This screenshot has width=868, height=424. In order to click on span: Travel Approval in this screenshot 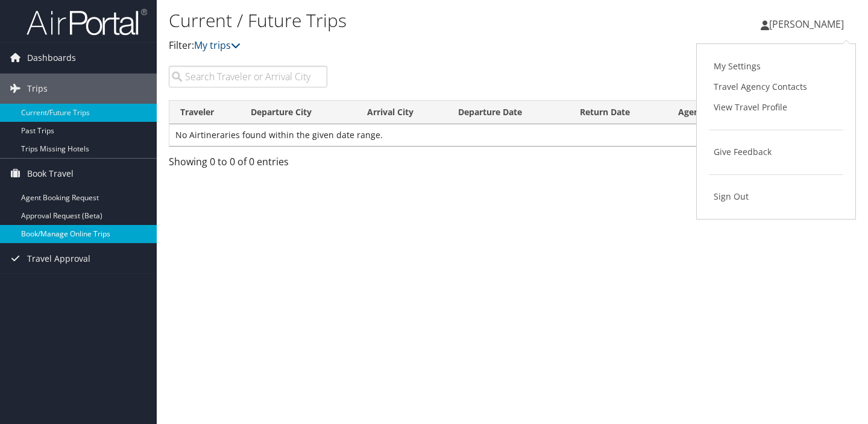, I will do `click(59, 258)`.